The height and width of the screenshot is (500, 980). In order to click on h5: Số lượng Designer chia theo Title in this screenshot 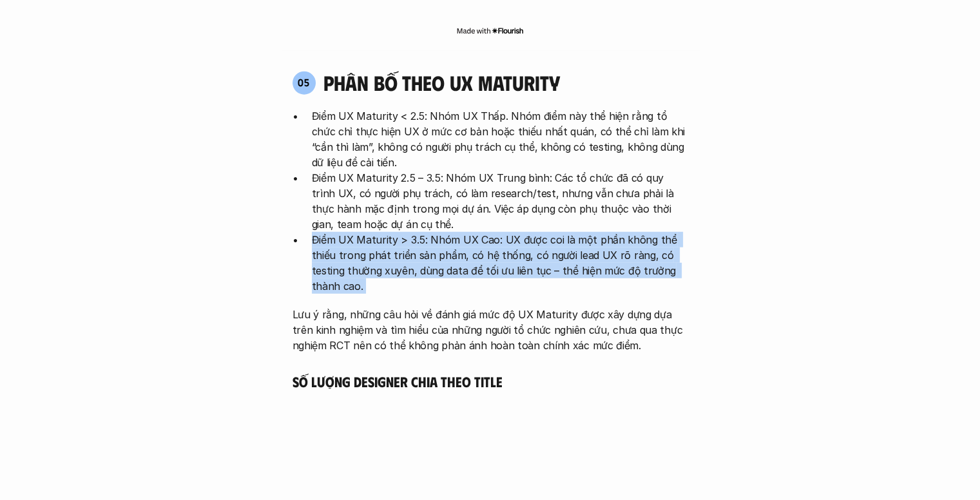, I will do `click(490, 382)`.